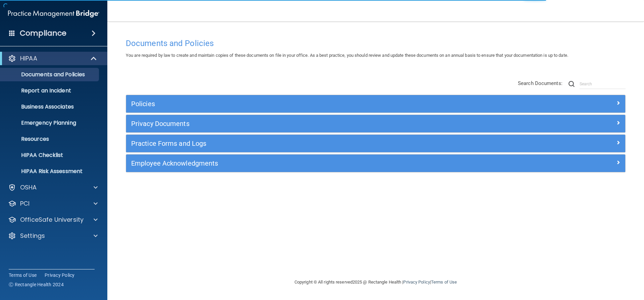 The width and height of the screenshot is (644, 300). What do you see at coordinates (50, 171) in the screenshot?
I see `p: HIPAA Risk Assessment` at bounding box center [50, 171].